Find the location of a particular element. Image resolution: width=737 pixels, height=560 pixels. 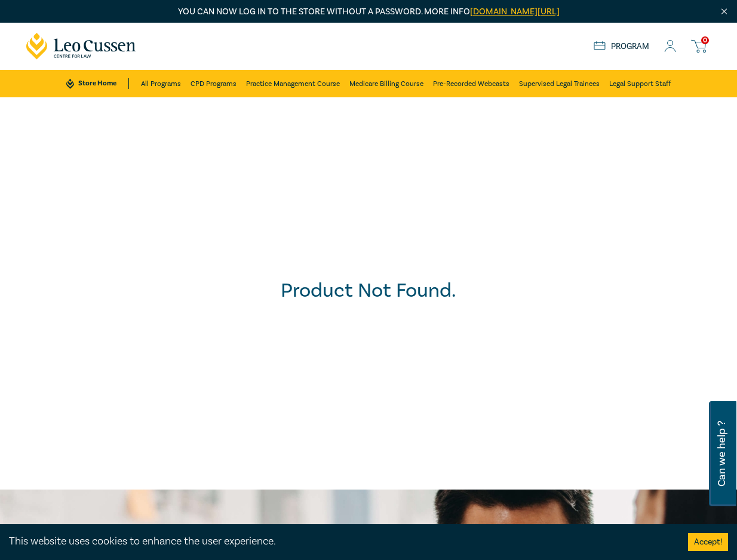

a: Supervised Legal Trainees is located at coordinates (559, 83).